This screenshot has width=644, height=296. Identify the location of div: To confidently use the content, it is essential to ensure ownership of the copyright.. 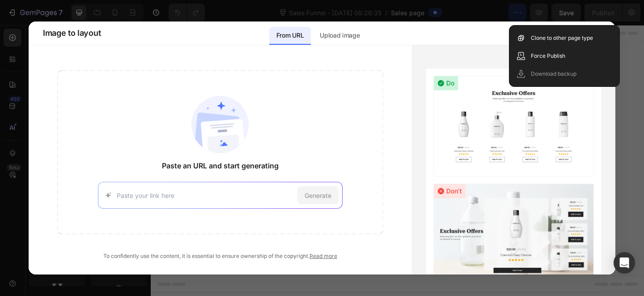
(220, 256).